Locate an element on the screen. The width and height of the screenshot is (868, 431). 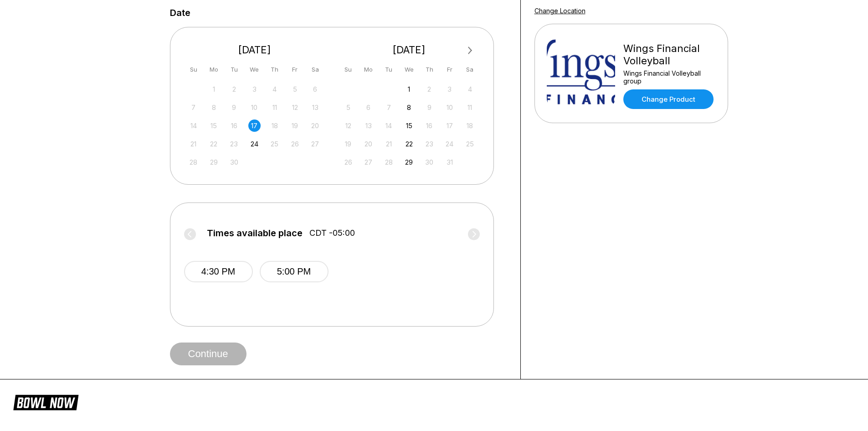
div: Not available Thursday, September 25th, 2025 is located at coordinates (274, 144).